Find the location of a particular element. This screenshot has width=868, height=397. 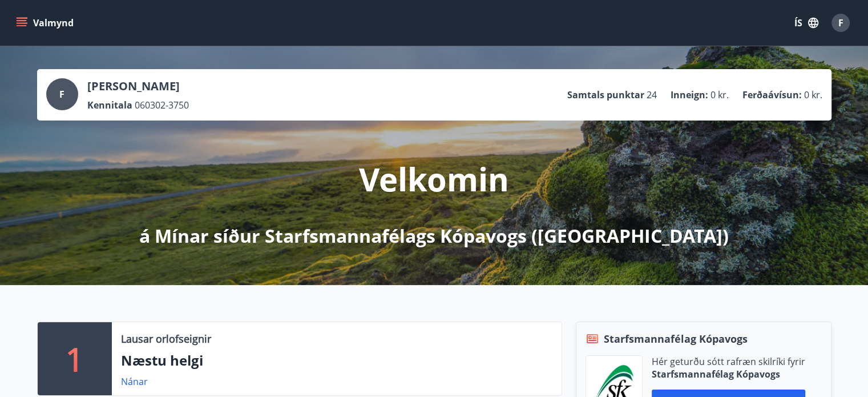

p: Ferðaávísun : is located at coordinates (772, 95).